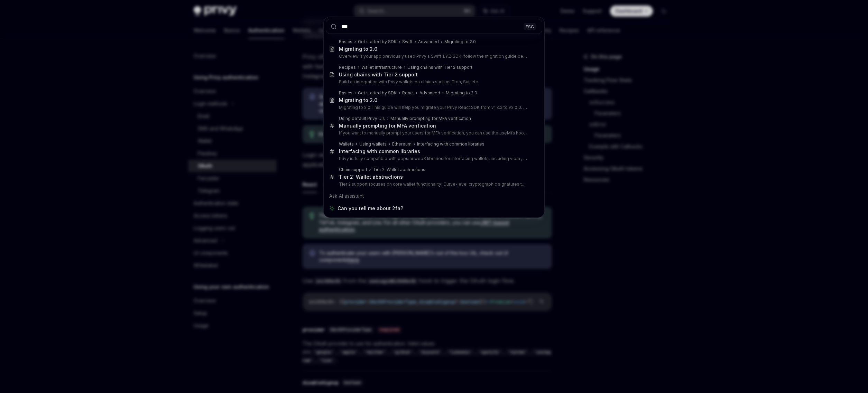 The height and width of the screenshot is (393, 868). I want to click on div: React, so click(408, 93).